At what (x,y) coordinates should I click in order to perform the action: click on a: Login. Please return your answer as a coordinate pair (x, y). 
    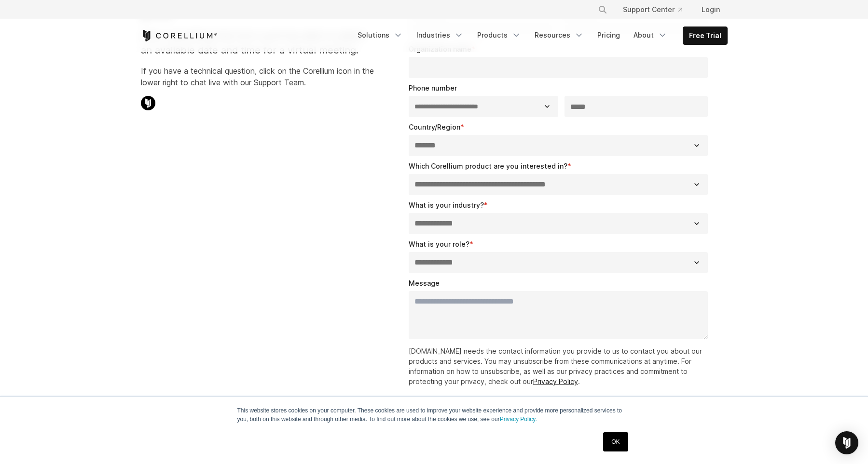
    Looking at the image, I should click on (710, 10).